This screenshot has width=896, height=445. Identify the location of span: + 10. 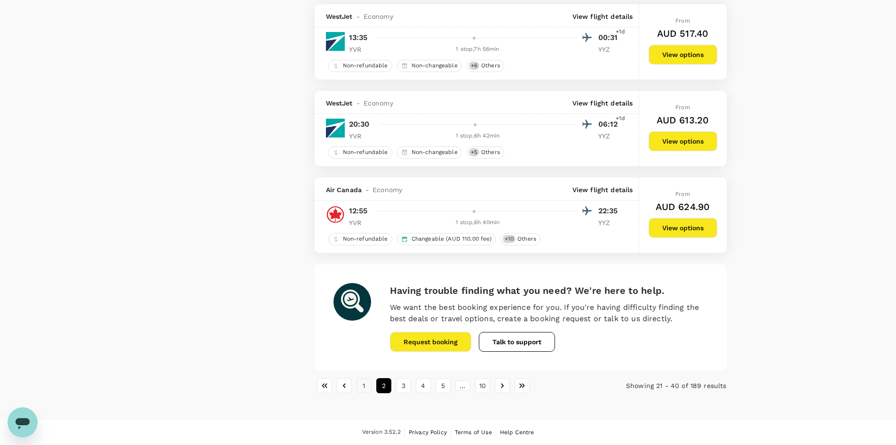
(509, 239).